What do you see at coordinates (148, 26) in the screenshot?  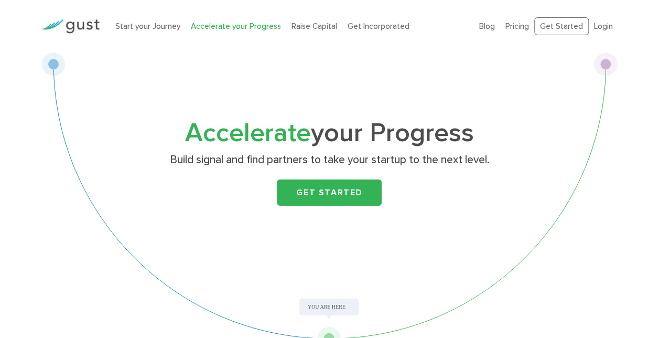 I see `a: Start your Journey` at bounding box center [148, 26].